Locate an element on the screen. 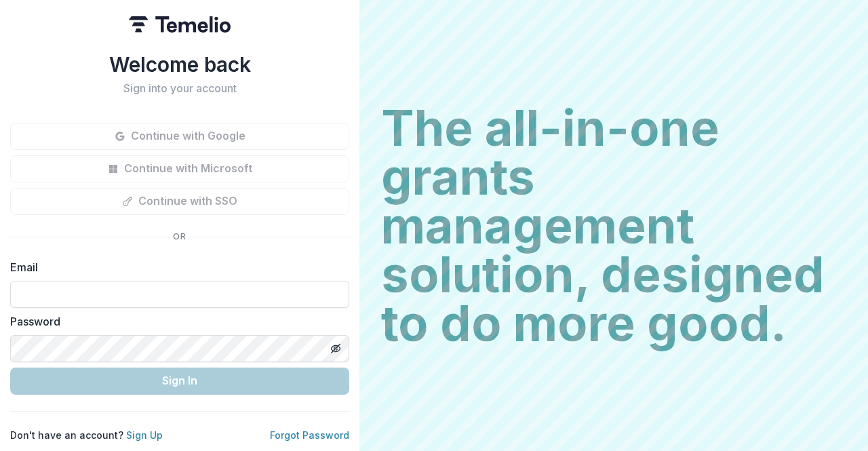 The width and height of the screenshot is (868, 451). h1: Welcome back is located at coordinates (180, 65).